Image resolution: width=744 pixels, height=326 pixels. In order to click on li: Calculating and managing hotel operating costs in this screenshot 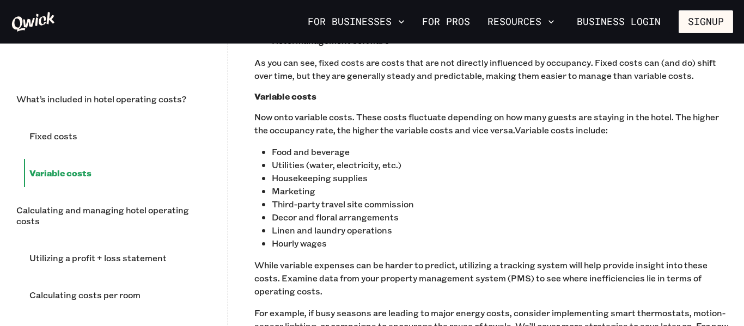, I will do `click(106, 216)`.